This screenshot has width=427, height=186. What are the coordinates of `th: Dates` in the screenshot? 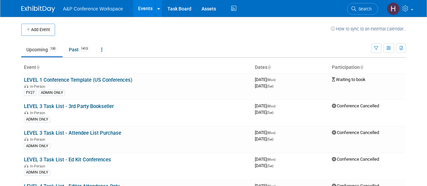 It's located at (291, 68).